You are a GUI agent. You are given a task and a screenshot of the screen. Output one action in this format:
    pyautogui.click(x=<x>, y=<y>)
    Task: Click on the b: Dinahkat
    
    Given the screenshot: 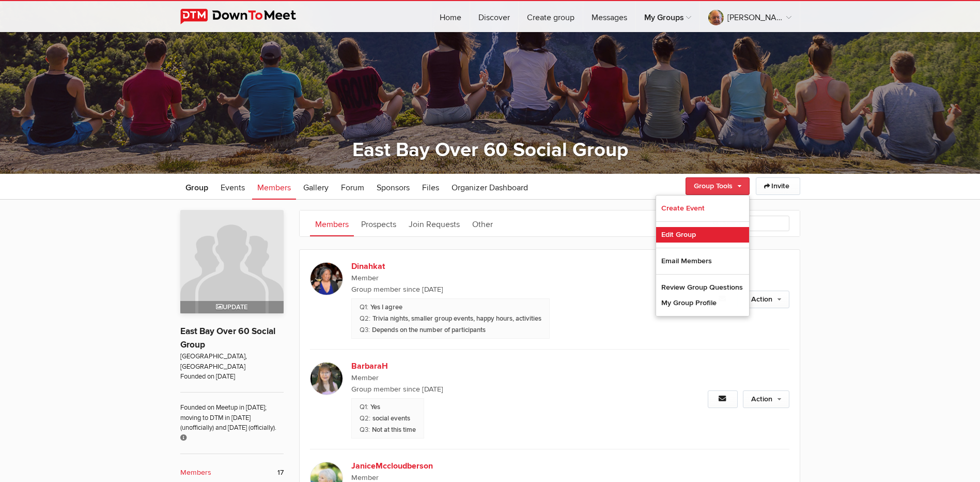 What is the action you would take?
    pyautogui.click(x=439, y=266)
    